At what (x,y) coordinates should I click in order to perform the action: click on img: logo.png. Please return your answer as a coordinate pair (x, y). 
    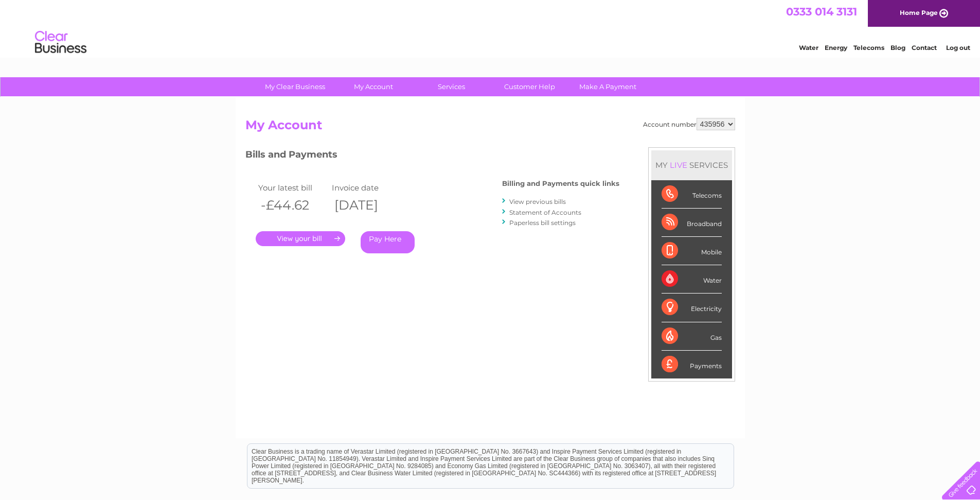
    Looking at the image, I should click on (61, 42).